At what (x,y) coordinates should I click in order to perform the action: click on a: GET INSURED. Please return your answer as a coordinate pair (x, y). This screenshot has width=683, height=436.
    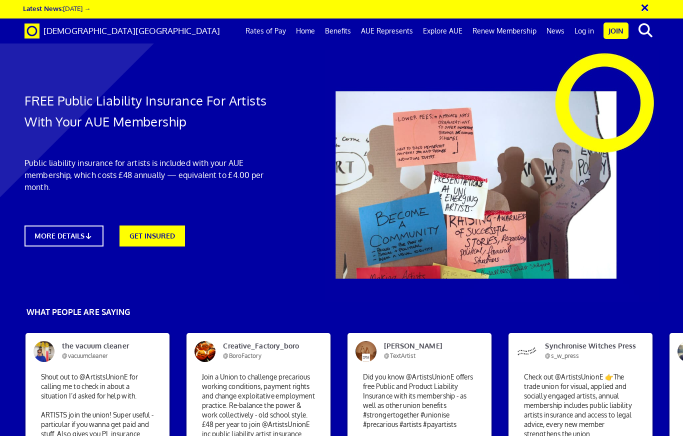
    Looking at the image, I should click on (152, 236).